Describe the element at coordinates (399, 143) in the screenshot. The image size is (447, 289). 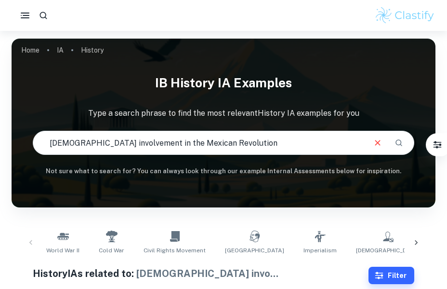
I see `button: Search` at that location.